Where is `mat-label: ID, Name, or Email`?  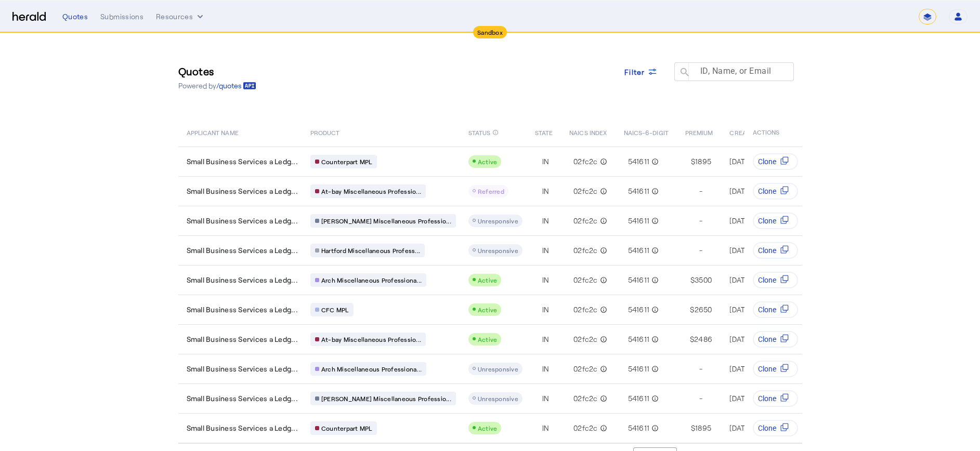
mat-label: ID, Name, or Email is located at coordinates (735, 71).